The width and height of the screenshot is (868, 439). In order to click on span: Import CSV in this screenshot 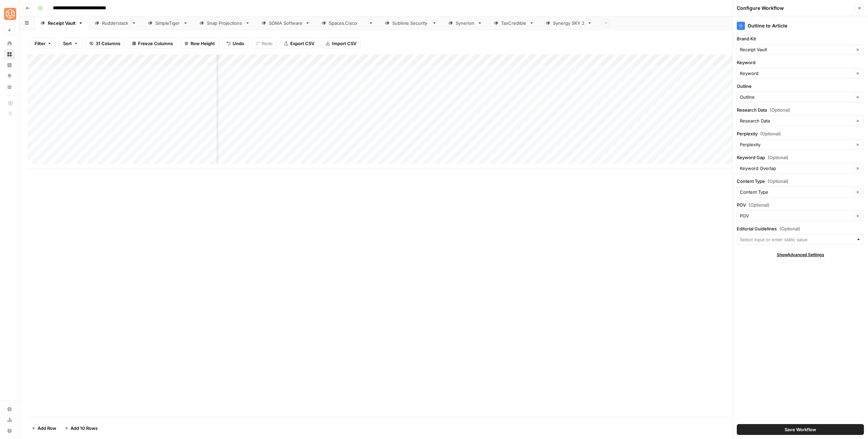, I will do `click(344, 44)`.